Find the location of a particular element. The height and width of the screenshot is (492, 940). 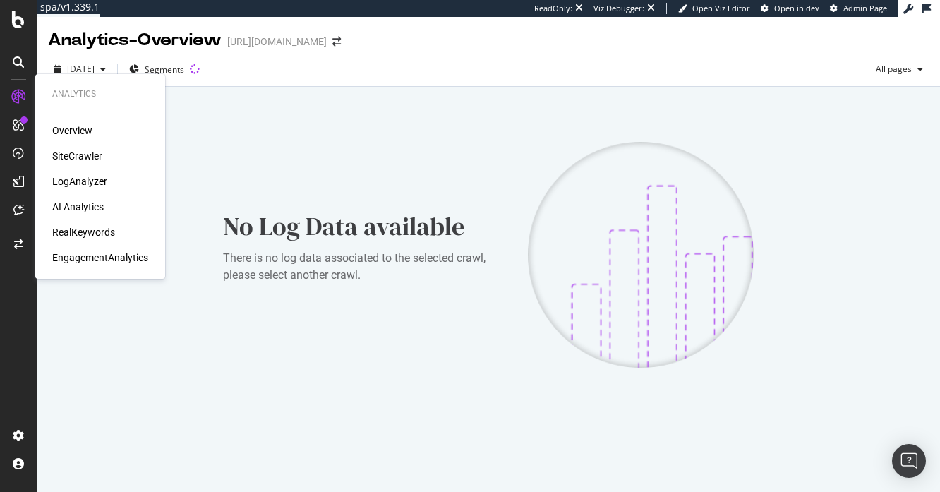

a: Overview is located at coordinates (72, 131).